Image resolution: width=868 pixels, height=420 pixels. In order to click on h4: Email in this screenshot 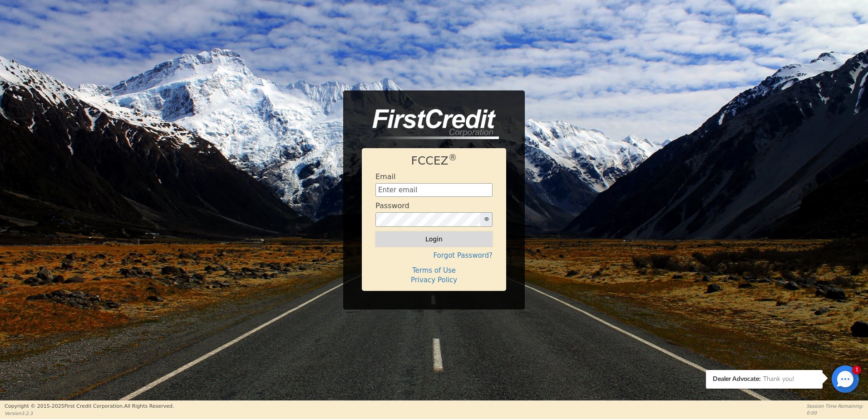, I will do `click(386, 176)`.